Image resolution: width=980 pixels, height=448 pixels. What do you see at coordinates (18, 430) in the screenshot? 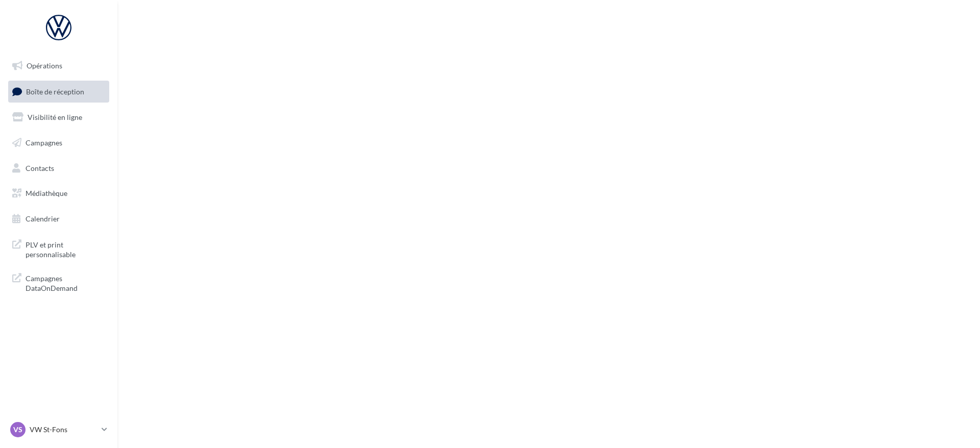
I see `span: VS` at bounding box center [18, 430].